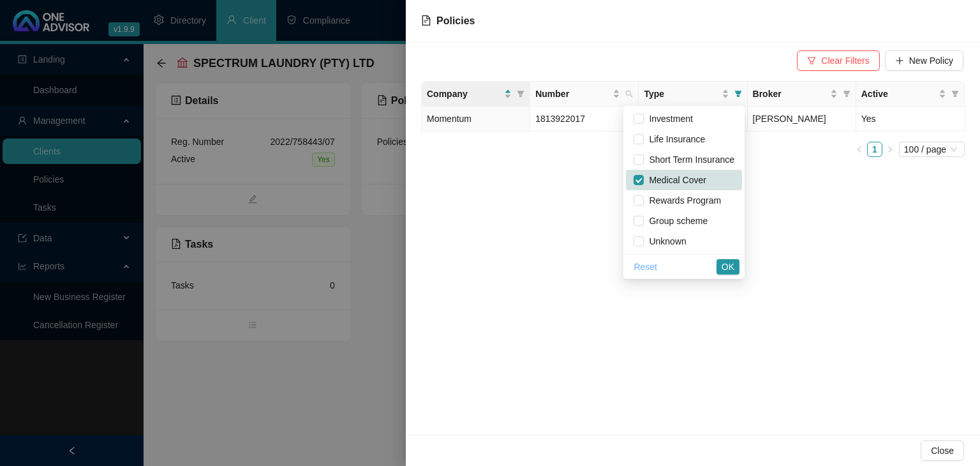  Describe the element at coordinates (449, 119) in the screenshot. I see `span: Momentum` at that location.